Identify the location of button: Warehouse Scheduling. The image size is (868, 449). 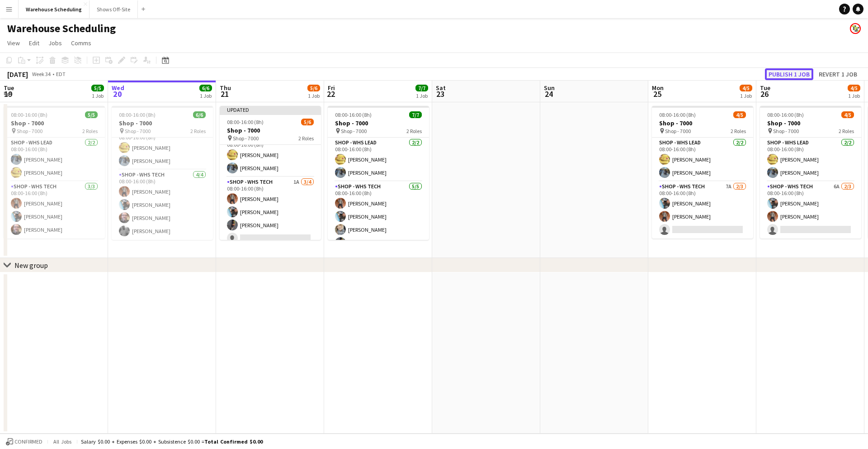
(54, 9).